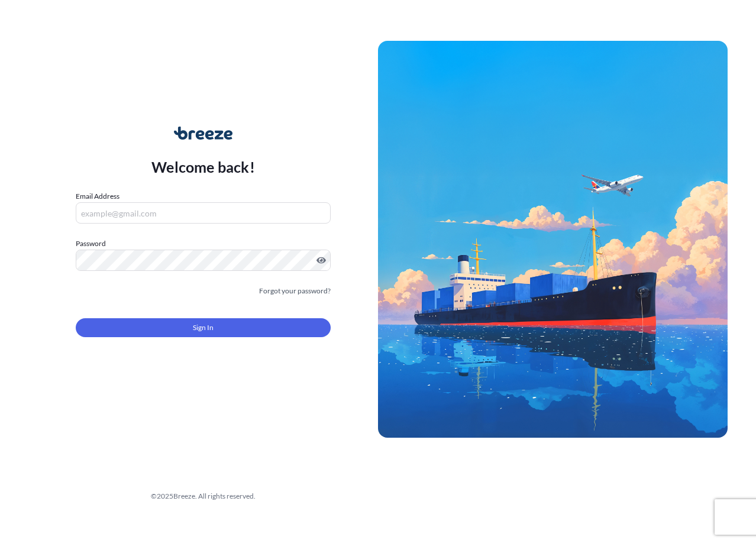 Image resolution: width=756 pixels, height=543 pixels. Describe the element at coordinates (203, 167) in the screenshot. I see `p: Welcome back!` at that location.